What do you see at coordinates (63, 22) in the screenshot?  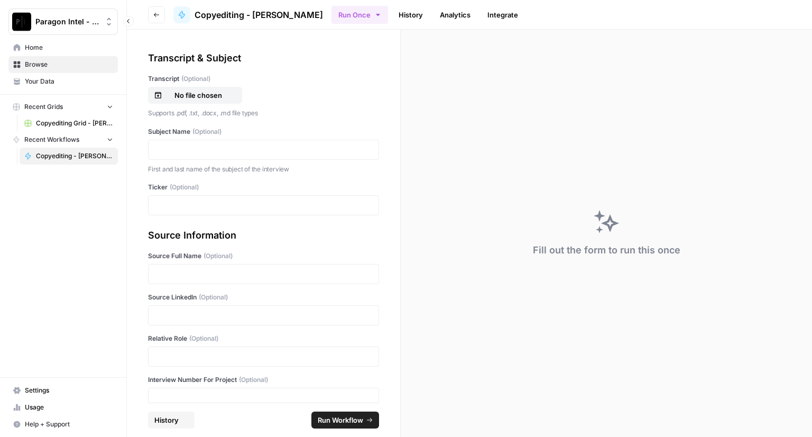 I see `button: Workspace: Paragon Intel - Copyediting` at bounding box center [63, 22].